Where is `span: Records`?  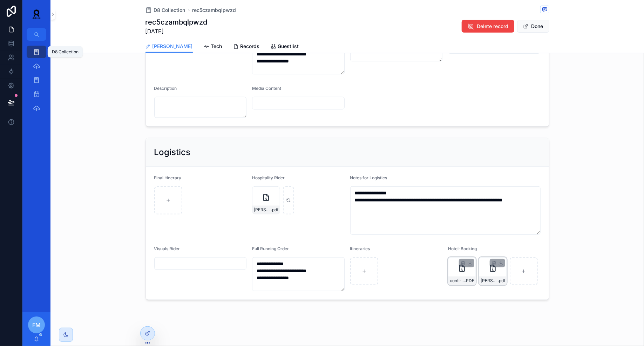
span: Records is located at coordinates (250, 46).